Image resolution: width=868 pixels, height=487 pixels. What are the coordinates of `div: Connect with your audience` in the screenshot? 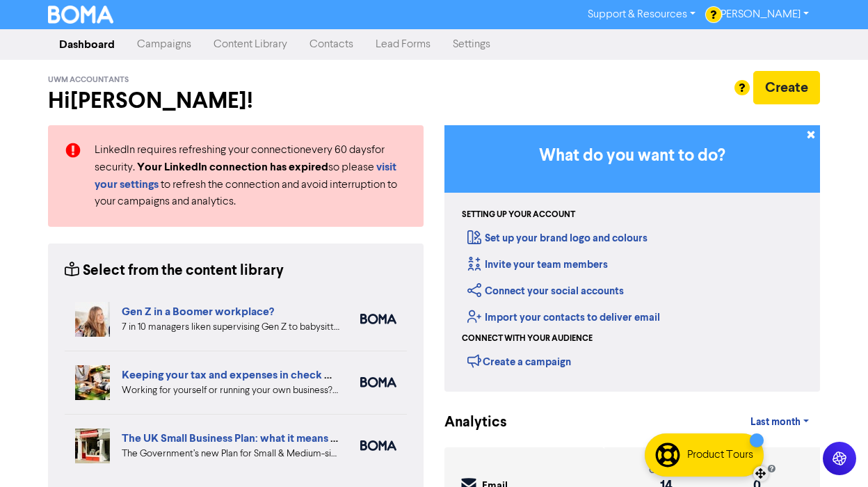 It's located at (527, 338).